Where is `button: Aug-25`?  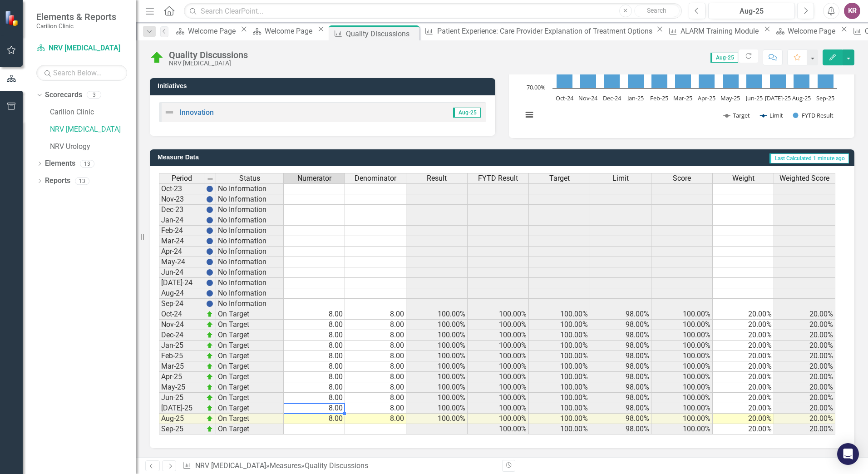
button: Aug-25 is located at coordinates (751, 11).